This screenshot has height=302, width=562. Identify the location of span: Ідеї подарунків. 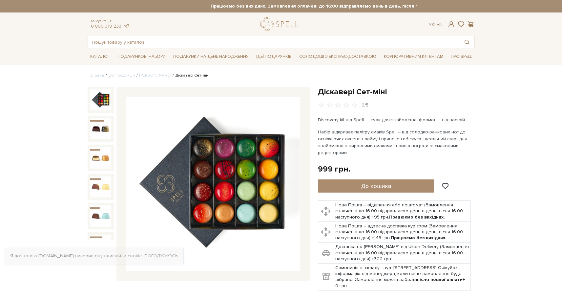
(274, 56).